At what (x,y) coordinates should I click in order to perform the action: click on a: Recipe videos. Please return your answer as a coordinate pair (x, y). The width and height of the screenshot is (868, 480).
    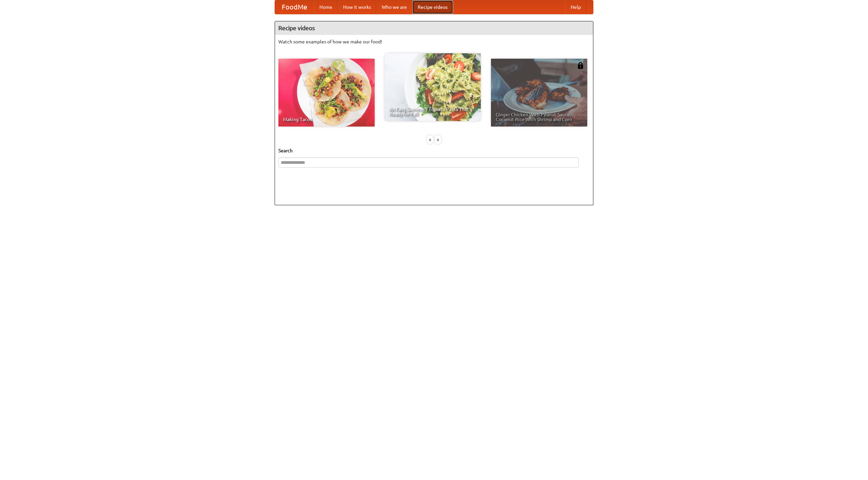
    Looking at the image, I should click on (433, 7).